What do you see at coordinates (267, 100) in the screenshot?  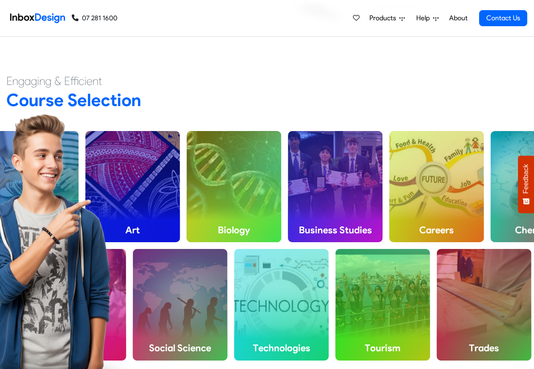 I see `h2: Course Selection` at bounding box center [267, 100].